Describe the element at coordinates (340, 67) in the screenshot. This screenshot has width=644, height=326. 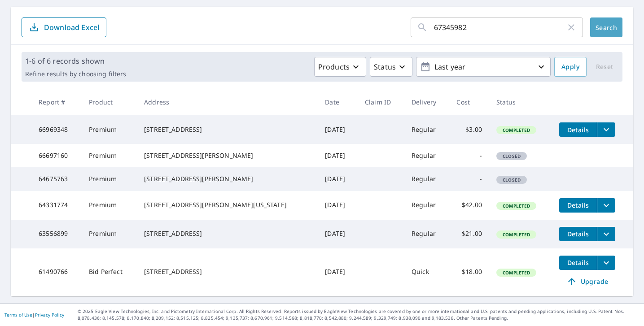
I see `button: Products` at that location.